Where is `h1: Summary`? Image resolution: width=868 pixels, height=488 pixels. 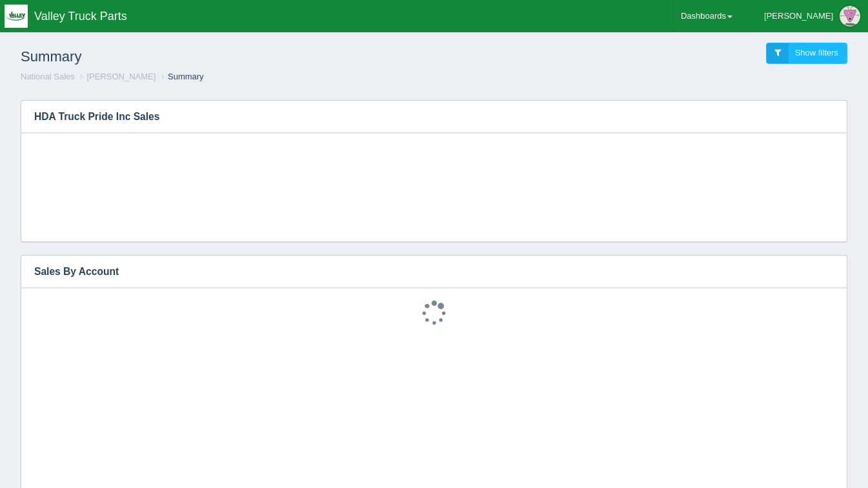 h1: Summary is located at coordinates (227, 57).